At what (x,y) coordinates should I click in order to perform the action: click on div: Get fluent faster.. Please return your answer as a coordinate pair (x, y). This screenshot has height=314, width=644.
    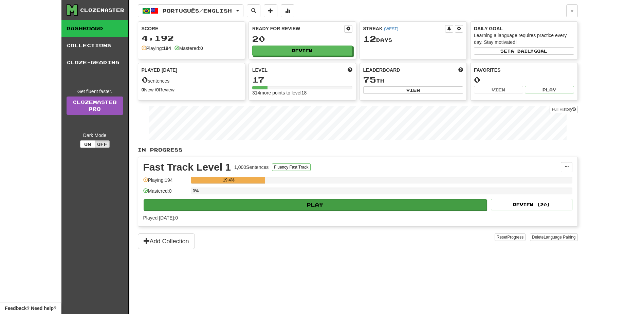
    Looking at the image, I should click on (95, 92).